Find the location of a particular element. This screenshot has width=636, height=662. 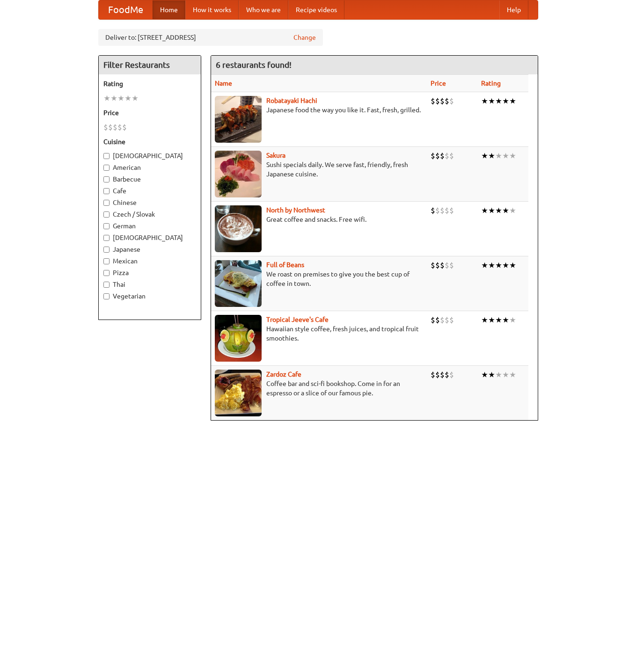

p: We roast on premises to give you the best cup of coffee in town. is located at coordinates (319, 279).